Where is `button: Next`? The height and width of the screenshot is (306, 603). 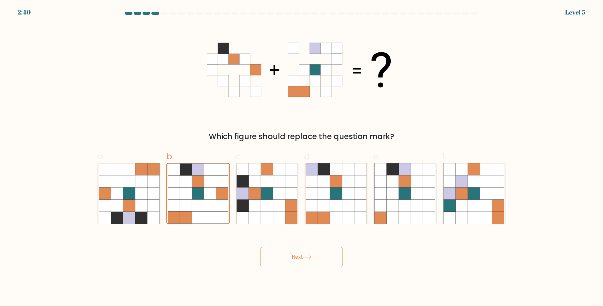 button: Next is located at coordinates (302, 257).